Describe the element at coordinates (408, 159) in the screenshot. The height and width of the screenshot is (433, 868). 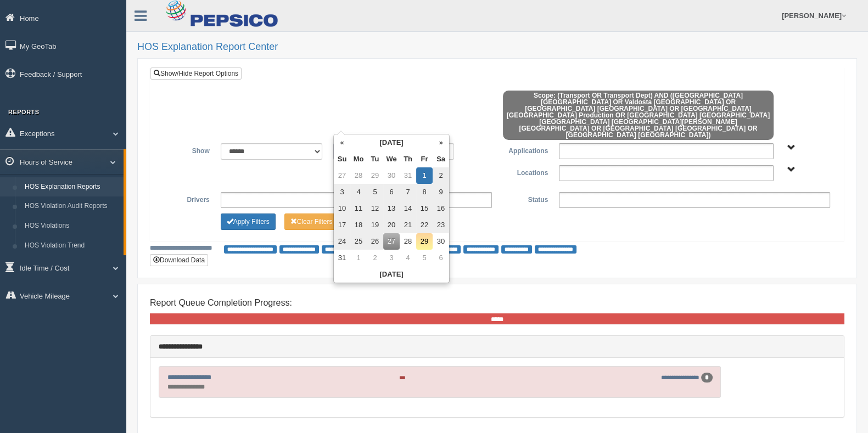
I see `th: Th` at that location.